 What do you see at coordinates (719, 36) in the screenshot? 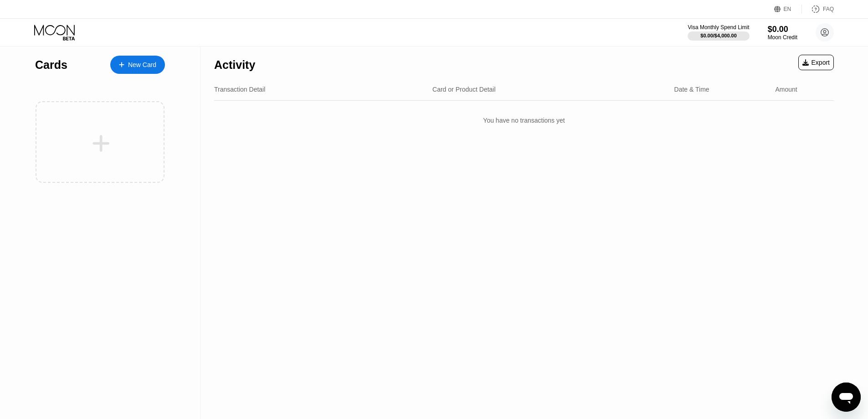
I see `div: $0.00 / $4,000.00` at bounding box center [719, 36].